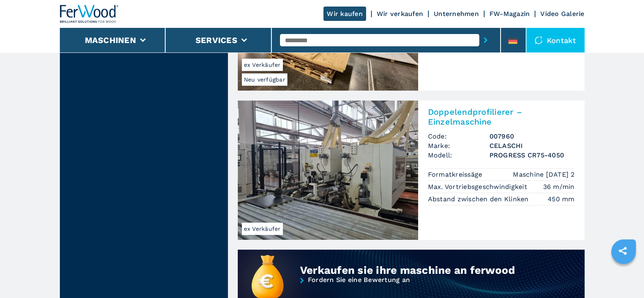  I want to click on a: Wir kaufen, so click(345, 14).